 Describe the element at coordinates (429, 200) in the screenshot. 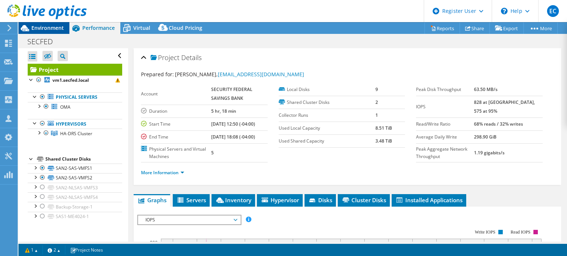

I see `span: Installed Applications` at that location.